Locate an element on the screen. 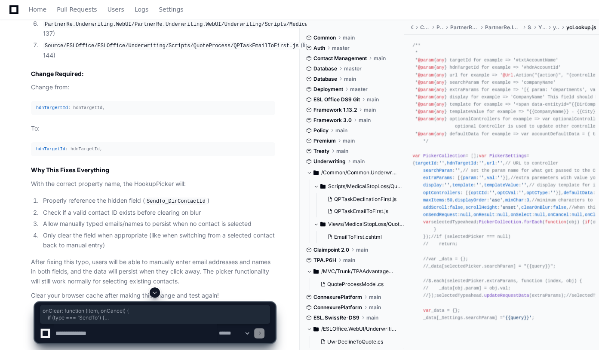 This screenshot has width=599, height=350. span: Client is located at coordinates (412, 28).